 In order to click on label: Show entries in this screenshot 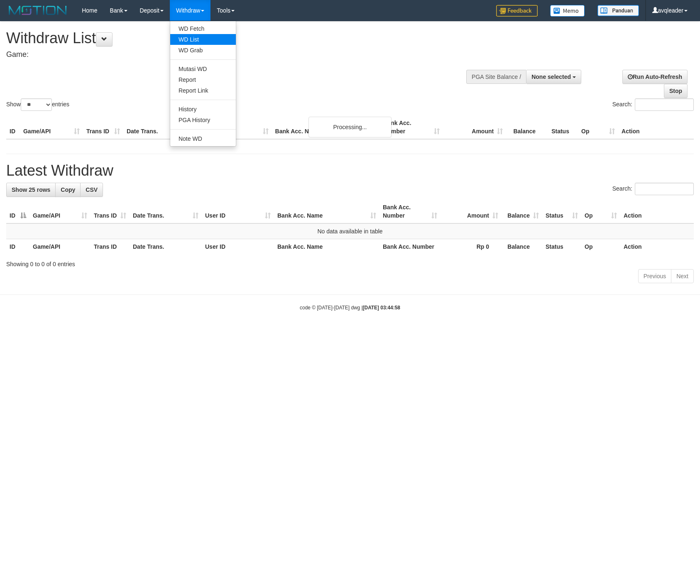, I will do `click(38, 105)`.